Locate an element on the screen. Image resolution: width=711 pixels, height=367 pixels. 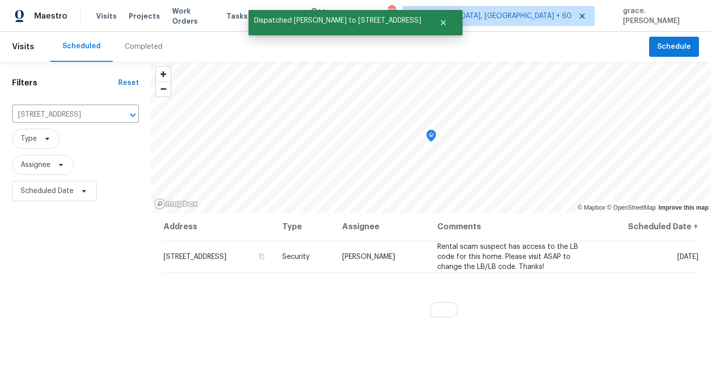
div: Reset is located at coordinates (128, 83).